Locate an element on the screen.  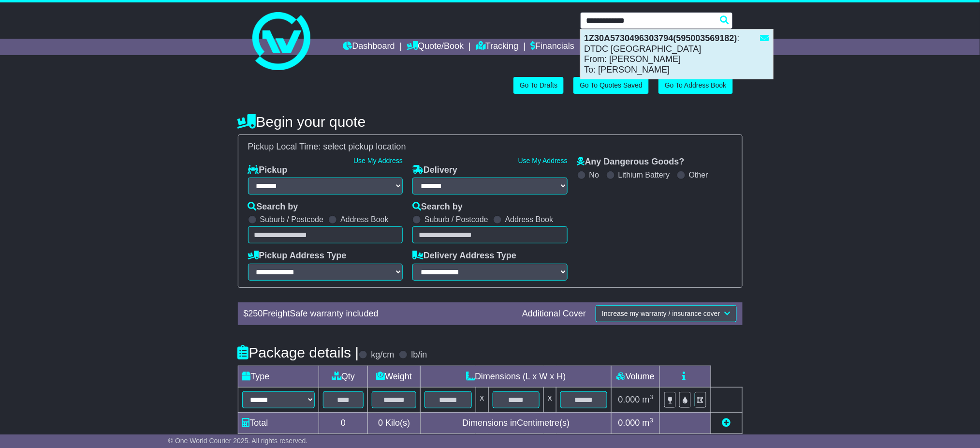
button: Increase my warranty / insurance cover is located at coordinates (666, 313).